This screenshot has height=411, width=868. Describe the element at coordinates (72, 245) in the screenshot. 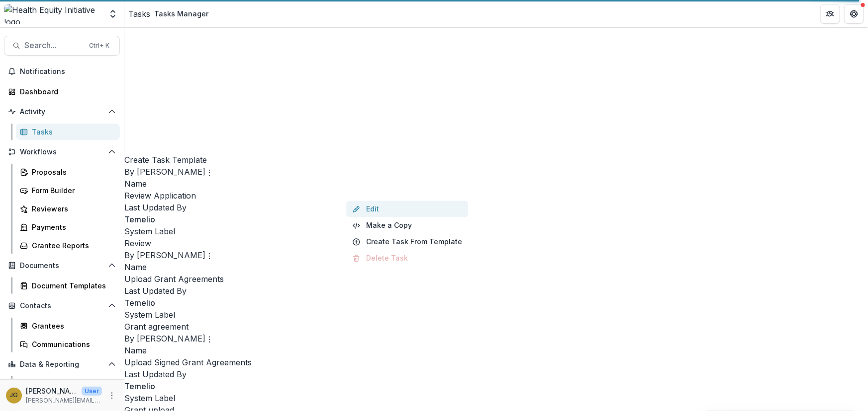

I see `div: Grantee Reports` at that location.